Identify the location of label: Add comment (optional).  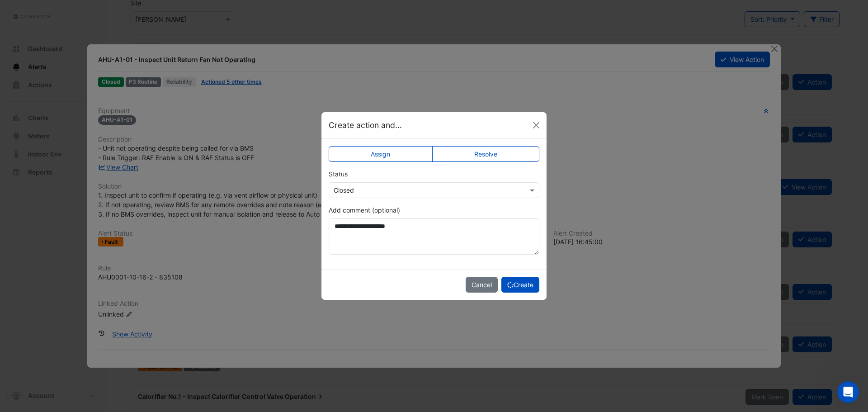
(364, 210).